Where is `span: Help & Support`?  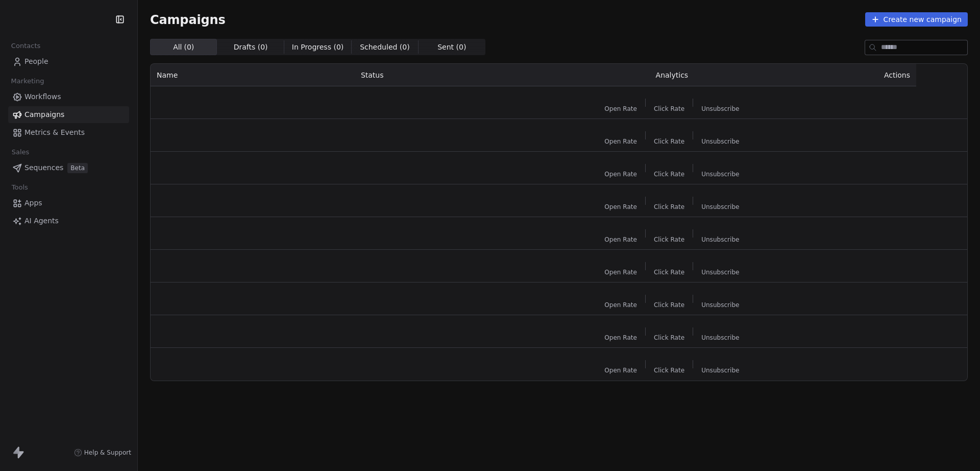
span: Help & Support is located at coordinates (108, 453).